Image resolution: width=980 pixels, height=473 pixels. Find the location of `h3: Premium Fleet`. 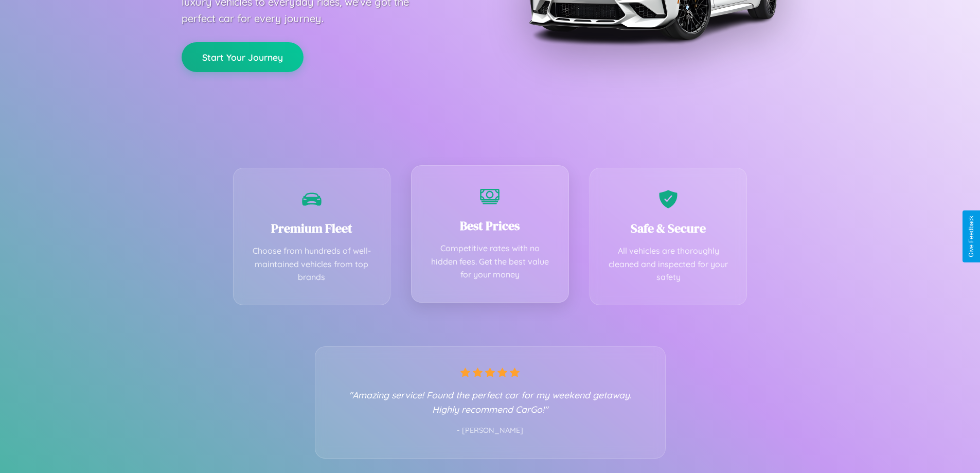

h3: Premium Fleet is located at coordinates (312, 228).